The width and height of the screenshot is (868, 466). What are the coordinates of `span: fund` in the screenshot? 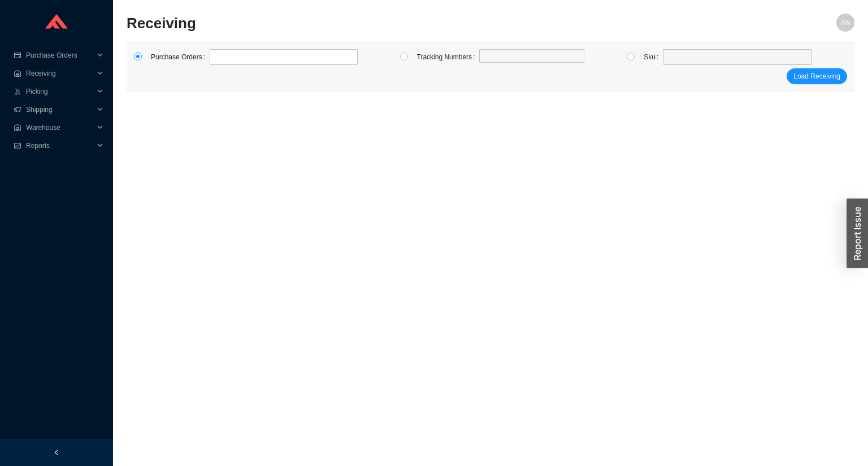 It's located at (18, 146).